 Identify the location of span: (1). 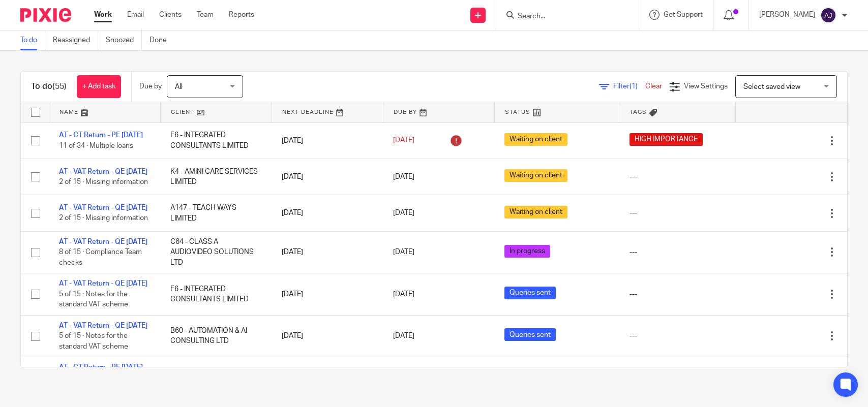
(634, 86).